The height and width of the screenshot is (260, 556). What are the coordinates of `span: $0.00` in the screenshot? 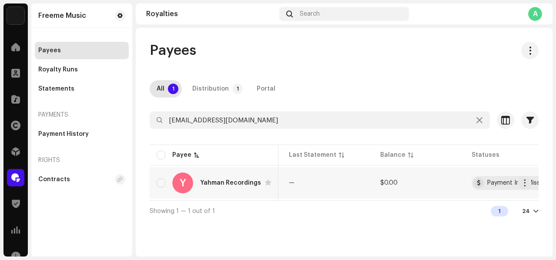 It's located at (389, 183).